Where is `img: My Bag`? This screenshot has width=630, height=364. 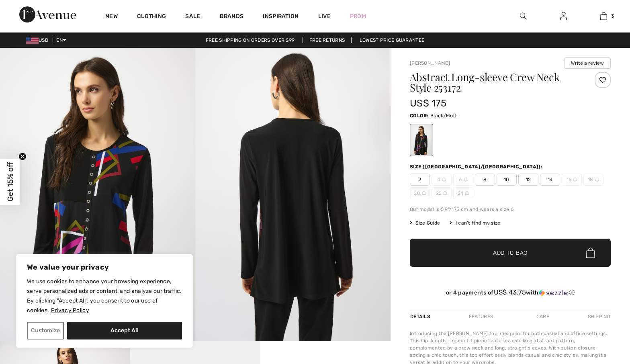 img: My Bag is located at coordinates (604, 16).